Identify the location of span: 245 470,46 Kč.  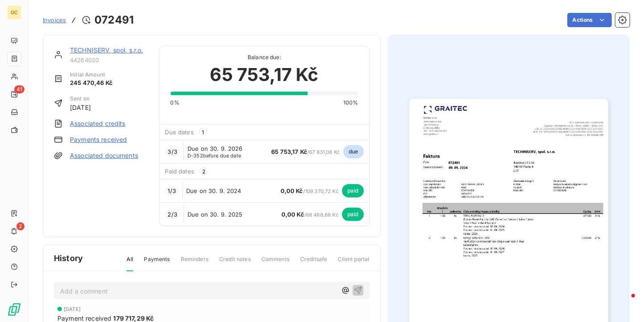
(91, 83).